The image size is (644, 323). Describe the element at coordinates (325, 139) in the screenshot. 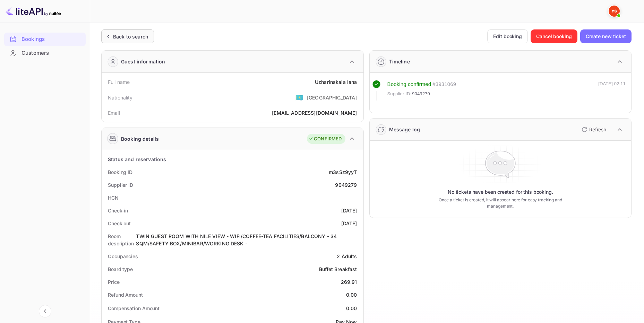

I see `div: CONFIRMED` at that location.